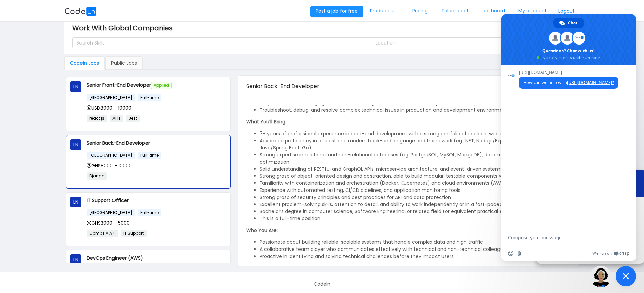  Describe the element at coordinates (415, 218) in the screenshot. I see `li: This is a full-time position` at that location.